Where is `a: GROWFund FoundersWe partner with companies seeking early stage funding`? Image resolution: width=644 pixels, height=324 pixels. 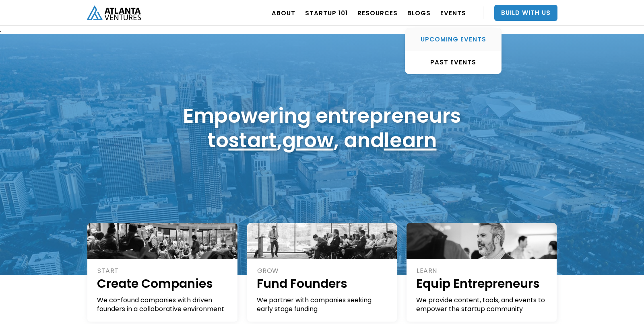
a: GROWFund FoundersWe partner with companies seeking early stage funding is located at coordinates (322, 272).